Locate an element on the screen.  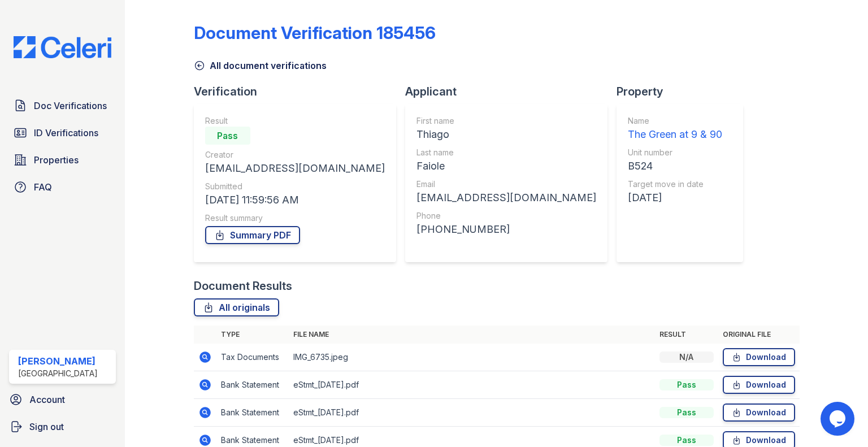
a: Summary PDF is located at coordinates (253, 235).